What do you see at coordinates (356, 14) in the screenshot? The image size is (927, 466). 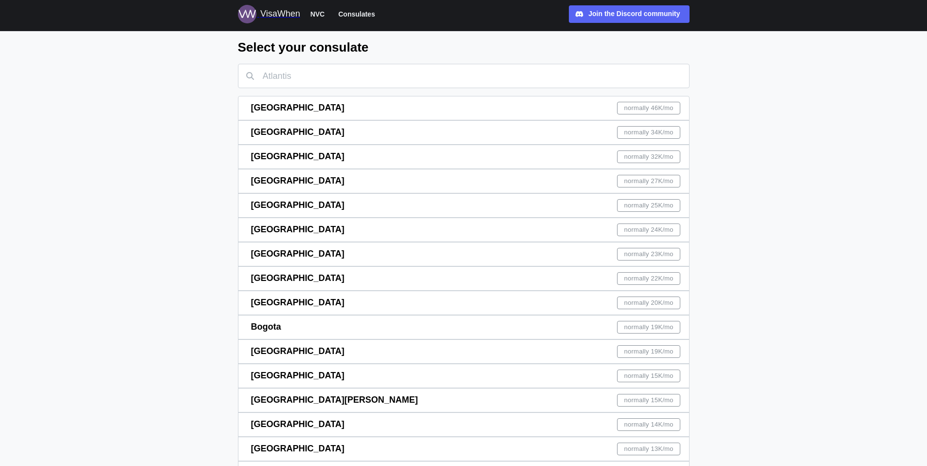 I see `button: Consulates` at bounding box center [356, 14].